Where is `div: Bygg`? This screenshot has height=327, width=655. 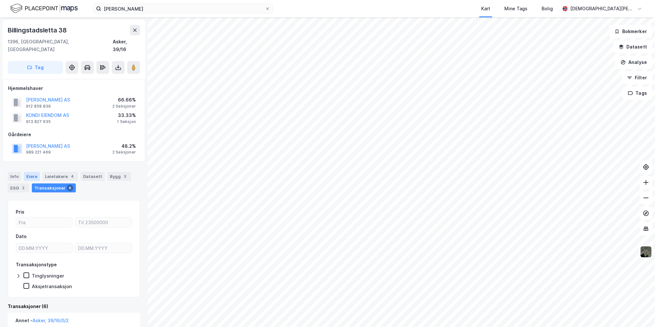 div: Bygg is located at coordinates (119, 176).